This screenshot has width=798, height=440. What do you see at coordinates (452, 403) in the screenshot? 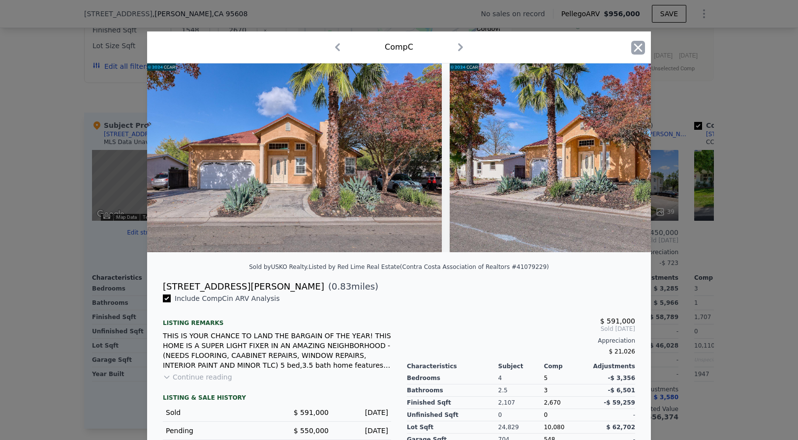
I see `div: Finished Sqft` at bounding box center [452, 403].